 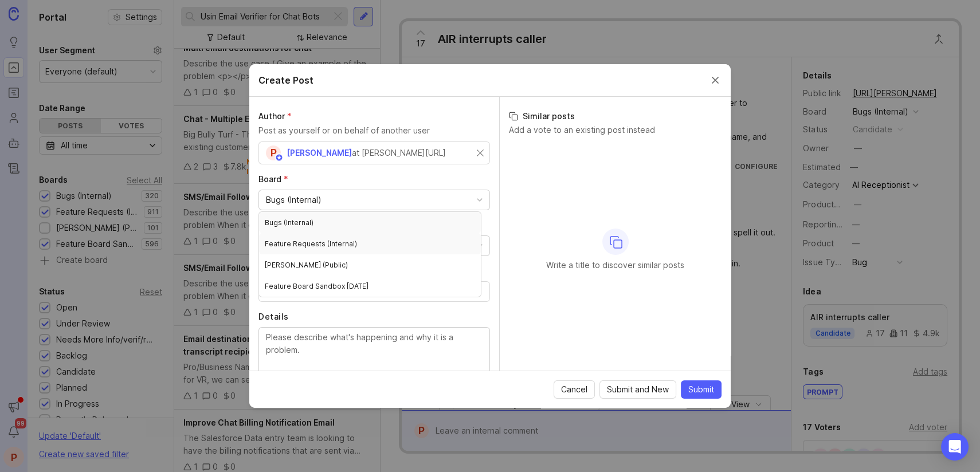 I want to click on button: Close create post modal, so click(x=716, y=81).